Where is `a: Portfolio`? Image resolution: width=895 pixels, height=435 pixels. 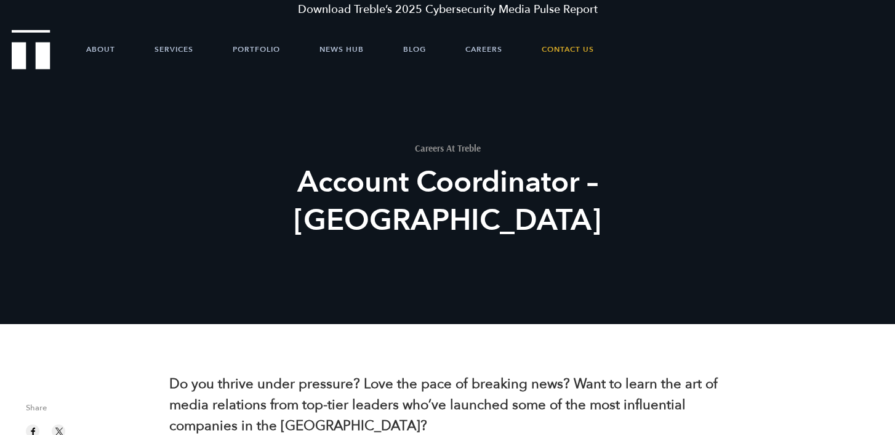 a: Portfolio is located at coordinates (256, 49).